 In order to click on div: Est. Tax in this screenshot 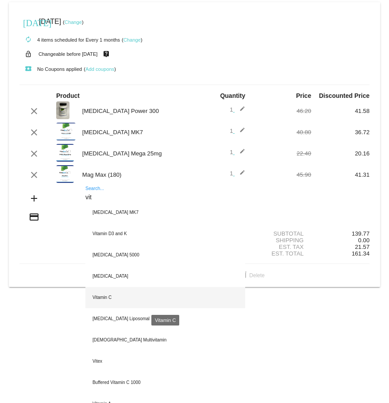, I will do `click(282, 247)`.